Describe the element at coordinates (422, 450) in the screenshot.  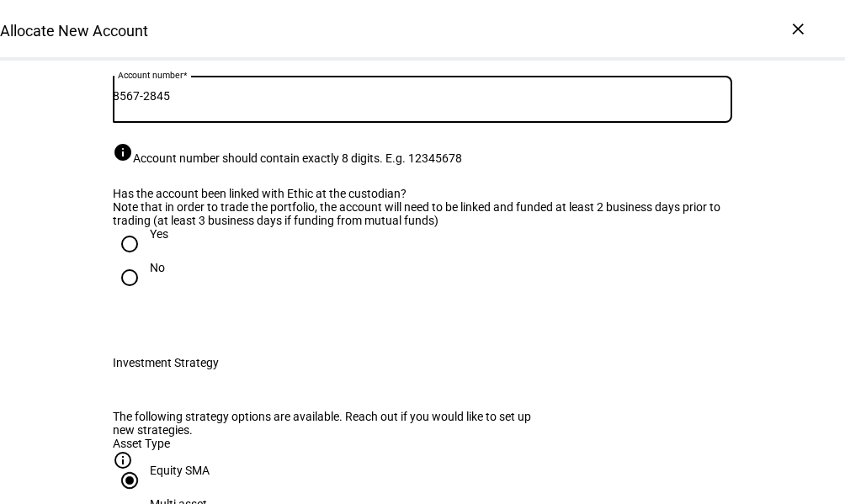
I see `plt-strategy-filter-column-header: Asset Type` at that location.